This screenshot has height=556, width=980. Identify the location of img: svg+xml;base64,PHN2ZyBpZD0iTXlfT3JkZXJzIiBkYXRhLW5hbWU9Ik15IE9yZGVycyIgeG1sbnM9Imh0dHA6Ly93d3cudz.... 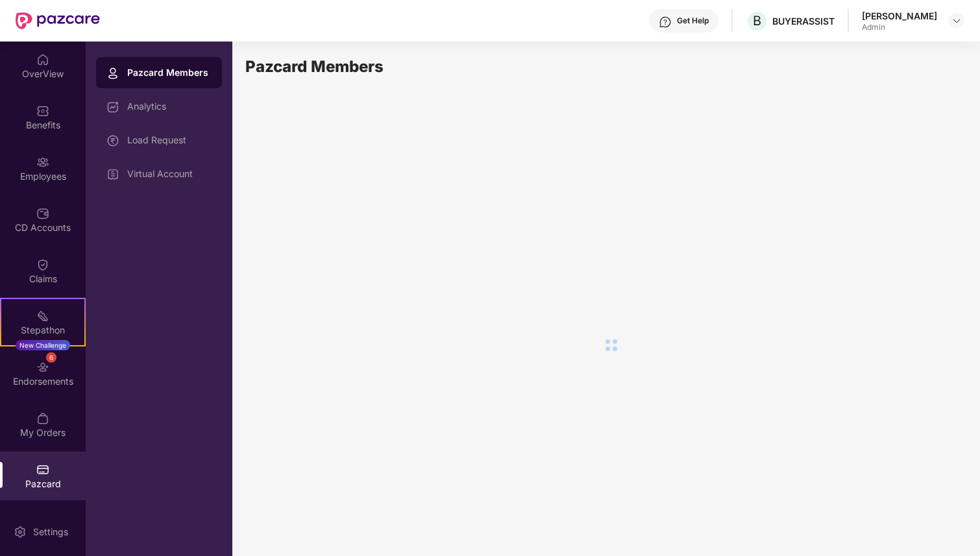
(43, 419).